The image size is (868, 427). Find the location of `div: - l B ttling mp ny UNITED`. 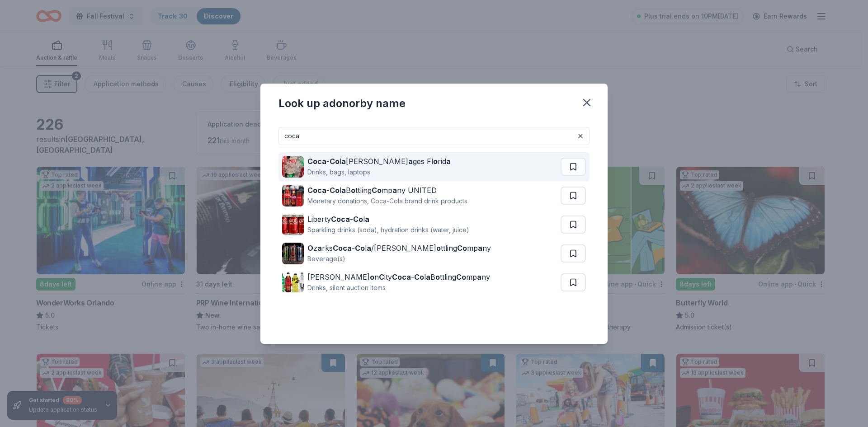

div: - l B ttling mp ny UNITED is located at coordinates (387, 190).